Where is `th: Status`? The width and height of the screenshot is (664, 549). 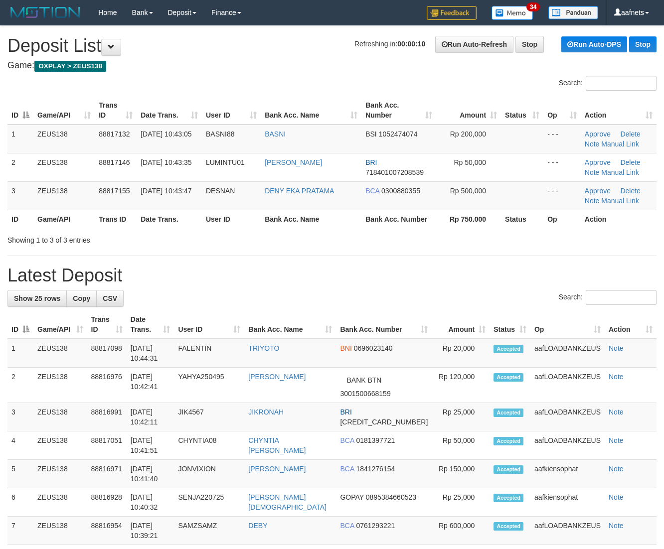 th: Status is located at coordinates (522, 219).